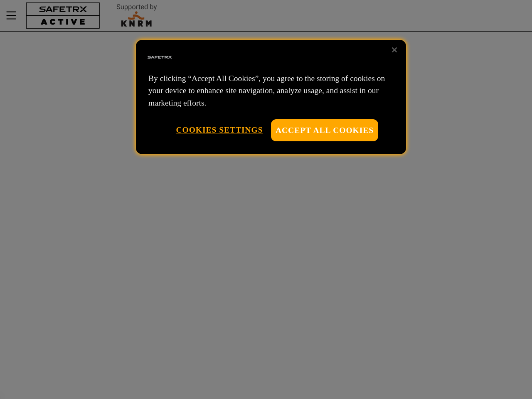 This screenshot has height=399, width=532. What do you see at coordinates (325, 130) in the screenshot?
I see `button: Accept All Cookies` at bounding box center [325, 130].